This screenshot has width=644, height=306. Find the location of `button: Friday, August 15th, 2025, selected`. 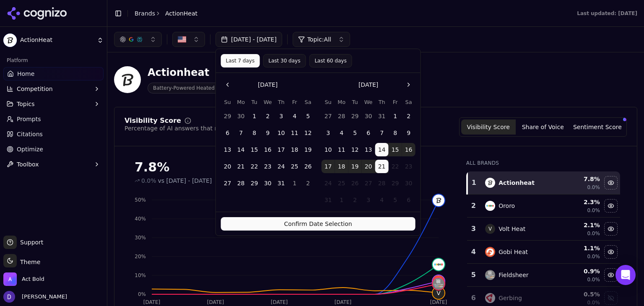

button: Friday, August 15th, 2025, selected is located at coordinates (395, 150).